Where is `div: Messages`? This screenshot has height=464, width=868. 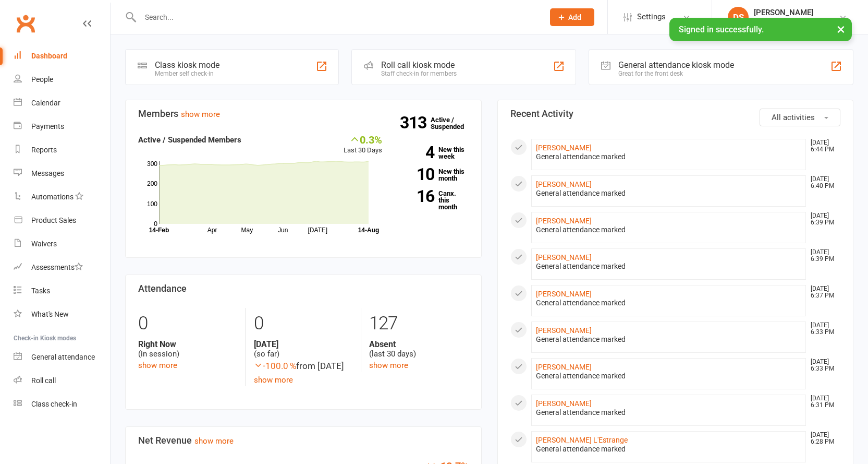
div: Messages is located at coordinates (48, 173).